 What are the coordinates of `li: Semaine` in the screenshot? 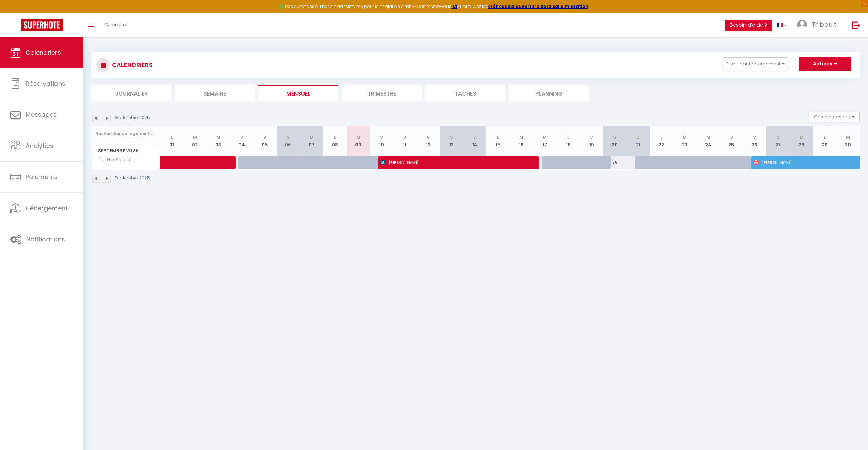 It's located at (215, 93).